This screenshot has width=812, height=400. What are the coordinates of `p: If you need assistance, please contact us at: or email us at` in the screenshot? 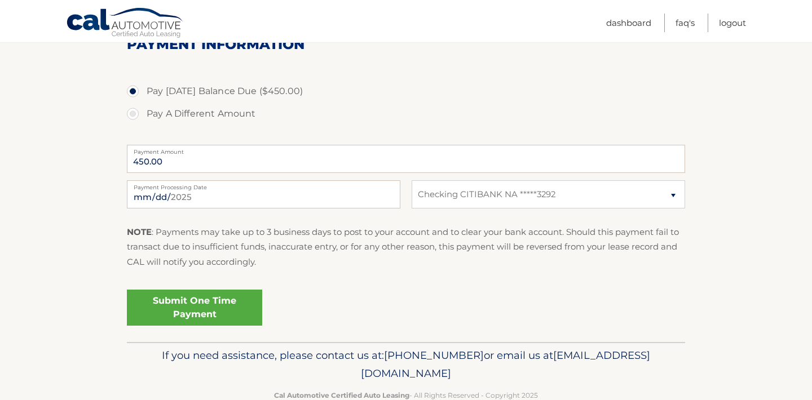 It's located at (406, 365).